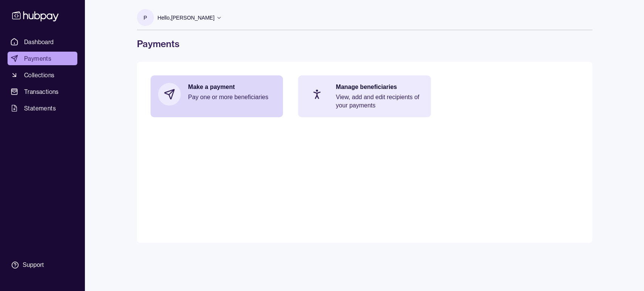 This screenshot has width=644, height=291. What do you see at coordinates (40, 75) in the screenshot?
I see `span: Collections` at bounding box center [40, 75].